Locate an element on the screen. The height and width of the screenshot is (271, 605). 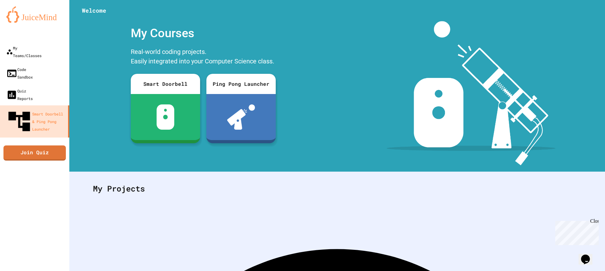
div: Smart Doorbell is located at coordinates (165, 84).